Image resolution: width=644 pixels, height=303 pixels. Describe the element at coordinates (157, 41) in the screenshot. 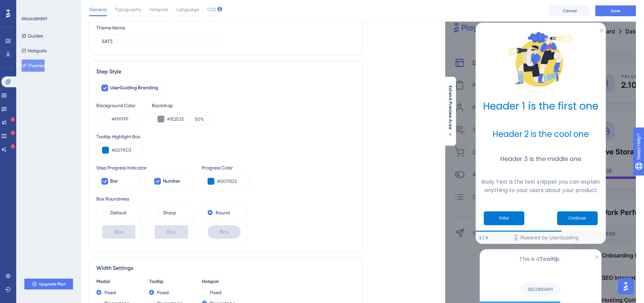

I see `input: Theme Name` at that location.